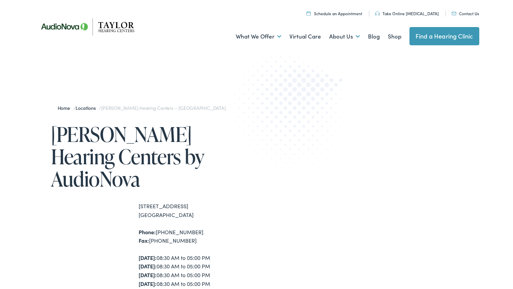 The width and height of the screenshot is (513, 289). What do you see at coordinates (465, 13) in the screenshot?
I see `a: Contact Us` at bounding box center [465, 13].